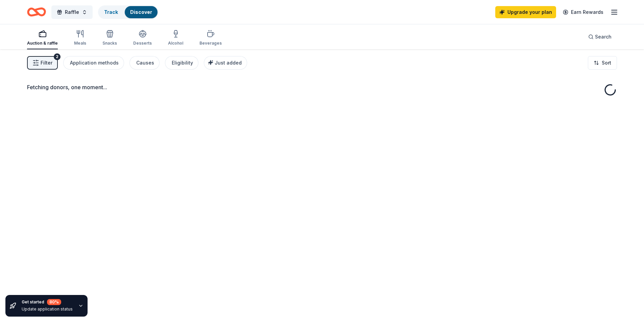  What do you see at coordinates (583, 12) in the screenshot?
I see `a: Earn Rewards` at bounding box center [583, 12].